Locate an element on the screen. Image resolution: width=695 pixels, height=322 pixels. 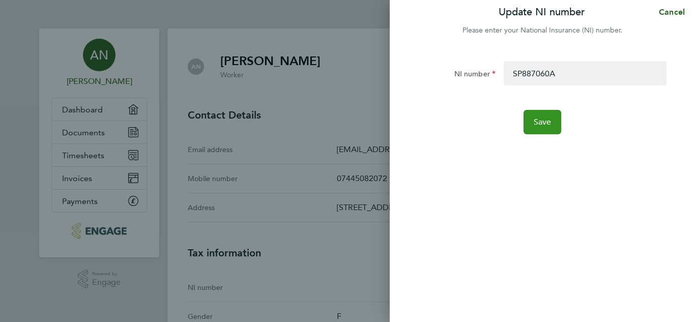
span: Save is located at coordinates (543, 122).